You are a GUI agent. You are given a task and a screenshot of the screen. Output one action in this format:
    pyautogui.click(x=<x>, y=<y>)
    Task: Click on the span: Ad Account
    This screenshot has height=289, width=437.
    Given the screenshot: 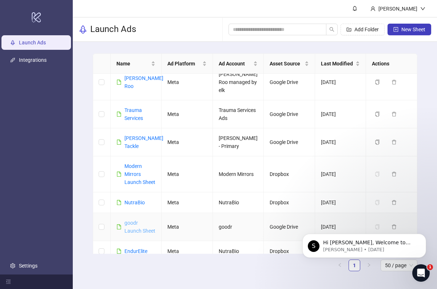 What is the action you would take?
    pyautogui.click(x=236, y=64)
    